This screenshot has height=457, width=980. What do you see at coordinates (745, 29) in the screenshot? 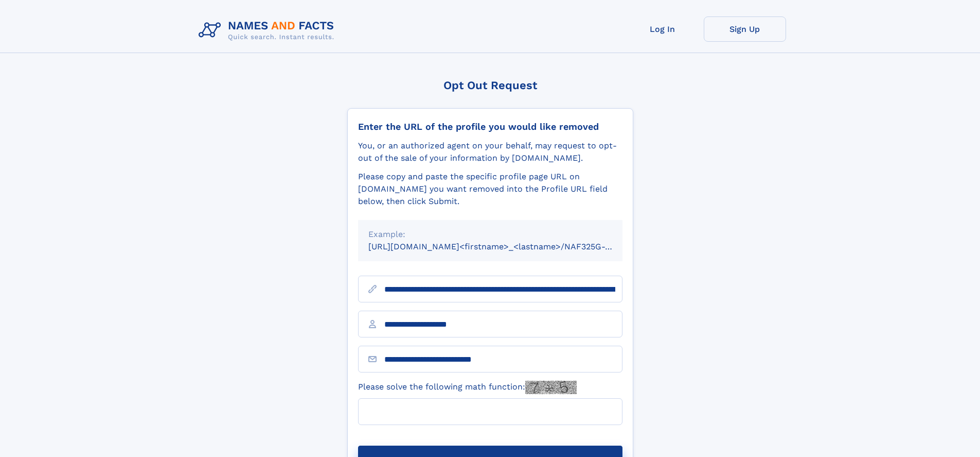
I see `a: Sign Up` at bounding box center [745, 29].